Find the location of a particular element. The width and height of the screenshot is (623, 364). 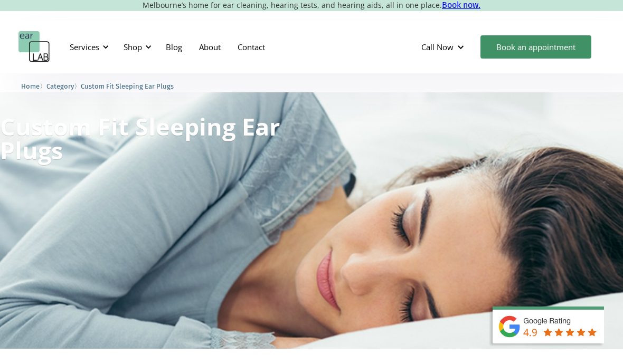

a: About is located at coordinates (209, 47).